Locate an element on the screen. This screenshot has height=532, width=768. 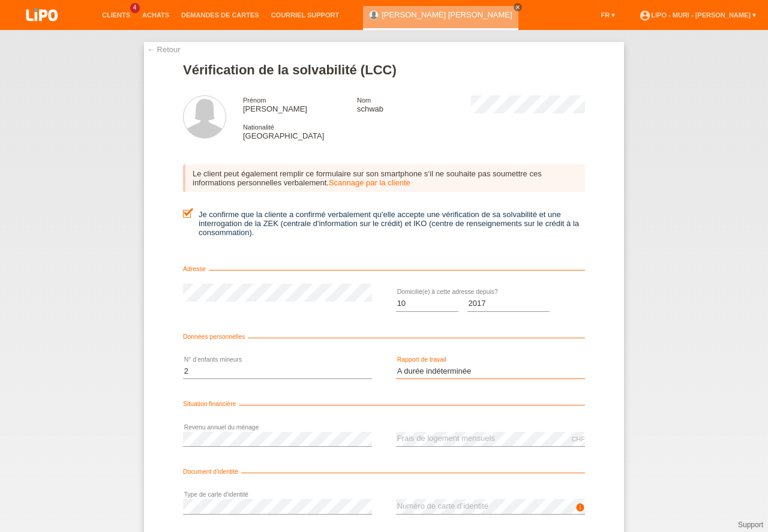
a: Scannage par la cliente is located at coordinates (370, 183).